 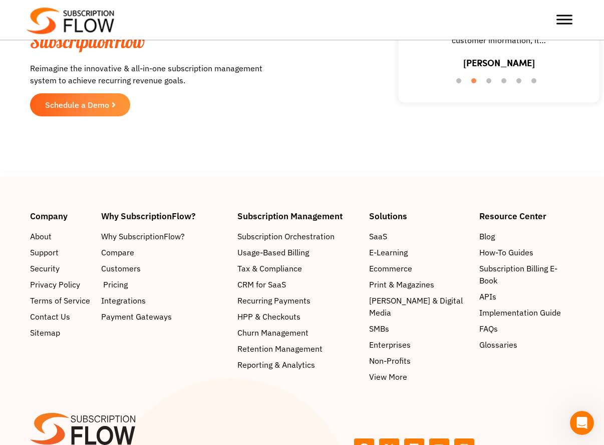 I want to click on h4: Solutions, so click(x=420, y=216).